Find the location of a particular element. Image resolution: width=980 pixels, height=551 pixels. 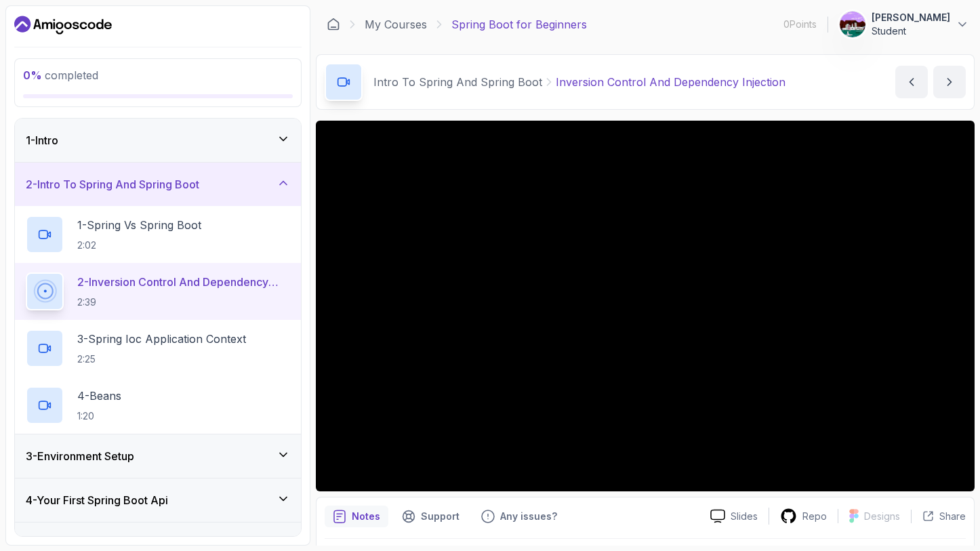

a: Slides is located at coordinates (734, 516).